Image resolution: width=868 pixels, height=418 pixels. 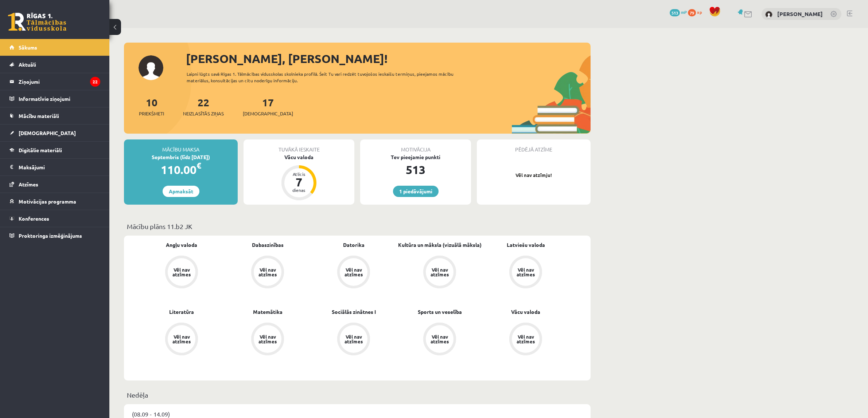 I want to click on span: Motivācijas programma, so click(x=47, y=201).